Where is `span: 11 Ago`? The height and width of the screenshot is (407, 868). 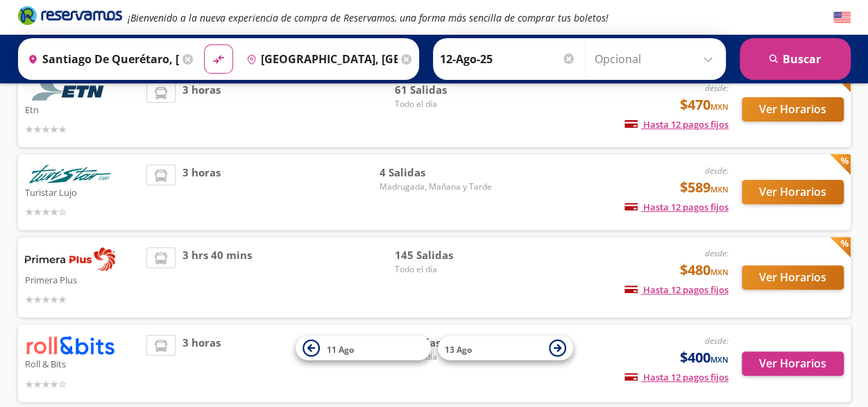 span: 11 Ago is located at coordinates (341, 349).